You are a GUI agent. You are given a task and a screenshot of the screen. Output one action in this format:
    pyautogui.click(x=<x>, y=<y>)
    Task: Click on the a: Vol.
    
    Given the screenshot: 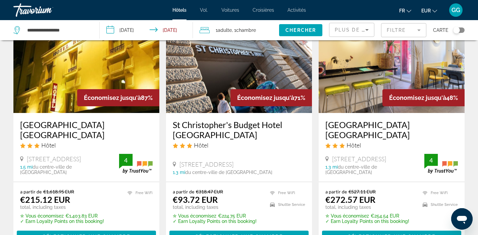 What is the action you would take?
    pyautogui.click(x=204, y=10)
    